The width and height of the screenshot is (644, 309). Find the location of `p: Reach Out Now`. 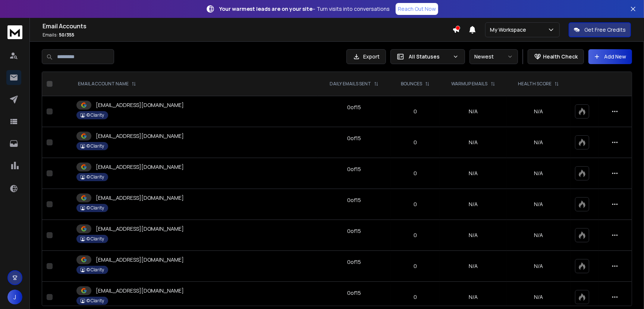

p: Reach Out Now is located at coordinates (417, 9).